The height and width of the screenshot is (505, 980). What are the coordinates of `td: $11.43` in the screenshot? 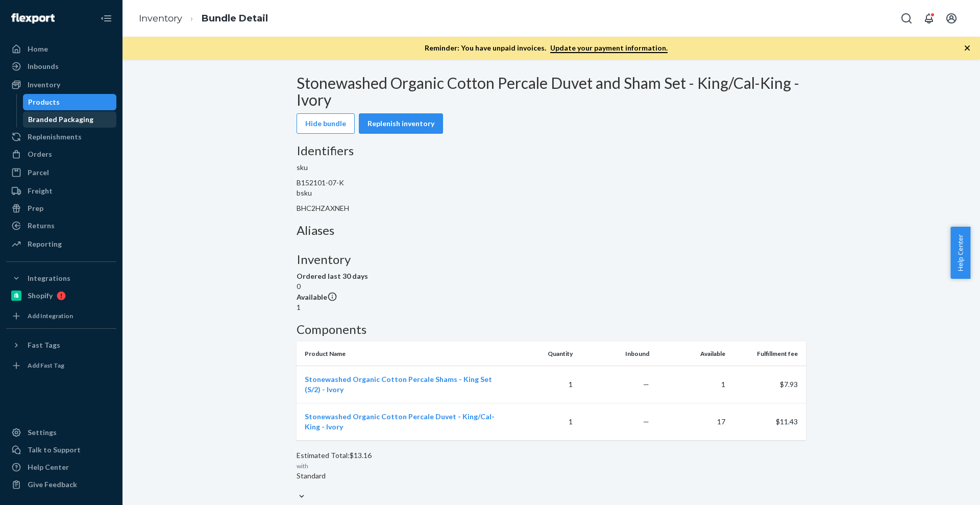 It's located at (768, 422).